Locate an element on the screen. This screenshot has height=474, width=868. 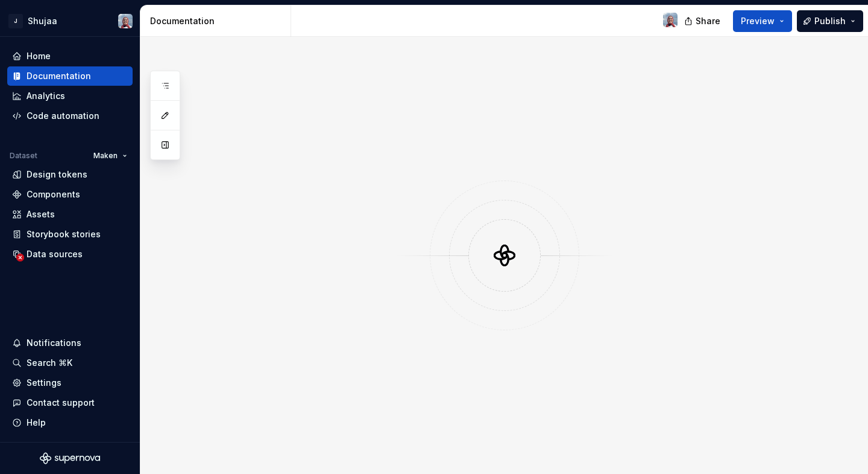
div: J is located at coordinates (16, 21).